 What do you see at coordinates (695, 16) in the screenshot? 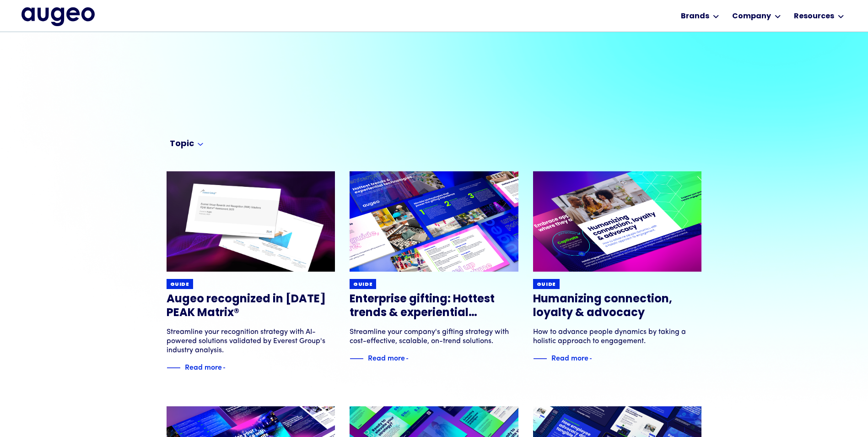
I see `div: Brands` at bounding box center [695, 16].